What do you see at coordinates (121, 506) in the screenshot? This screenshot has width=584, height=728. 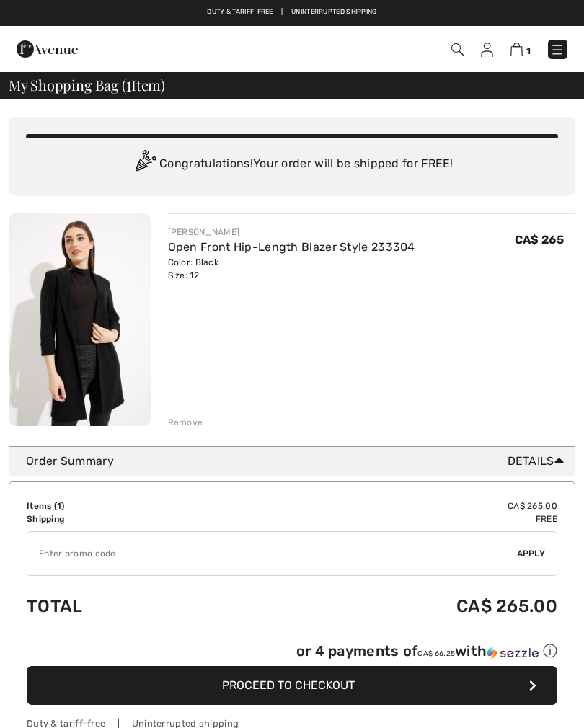 I see `td: Items ( )` at bounding box center [121, 506].